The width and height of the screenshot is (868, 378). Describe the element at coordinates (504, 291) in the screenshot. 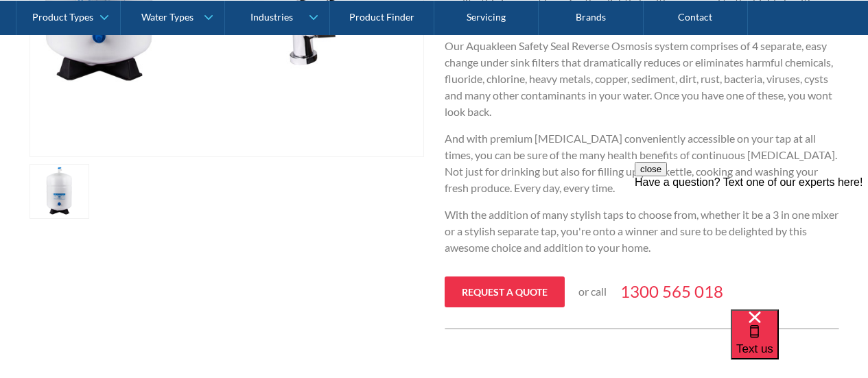

I see `a: Request a quote` at that location.